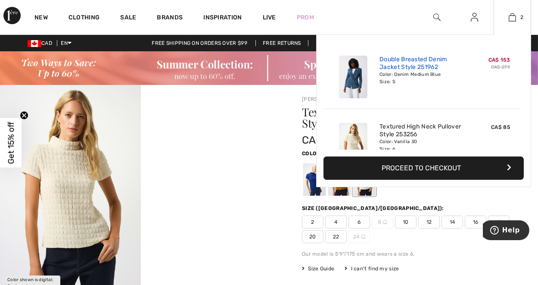 This screenshot has width=538, height=285. What do you see at coordinates (314, 179) in the screenshot?
I see `div: Royal Sapphire 163` at bounding box center [314, 179].